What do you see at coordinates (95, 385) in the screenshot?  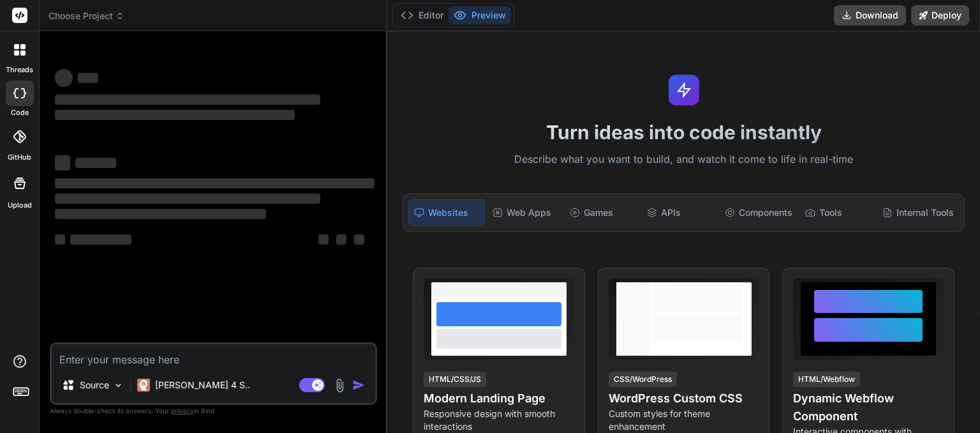 I see `p: Source` at bounding box center [95, 385].